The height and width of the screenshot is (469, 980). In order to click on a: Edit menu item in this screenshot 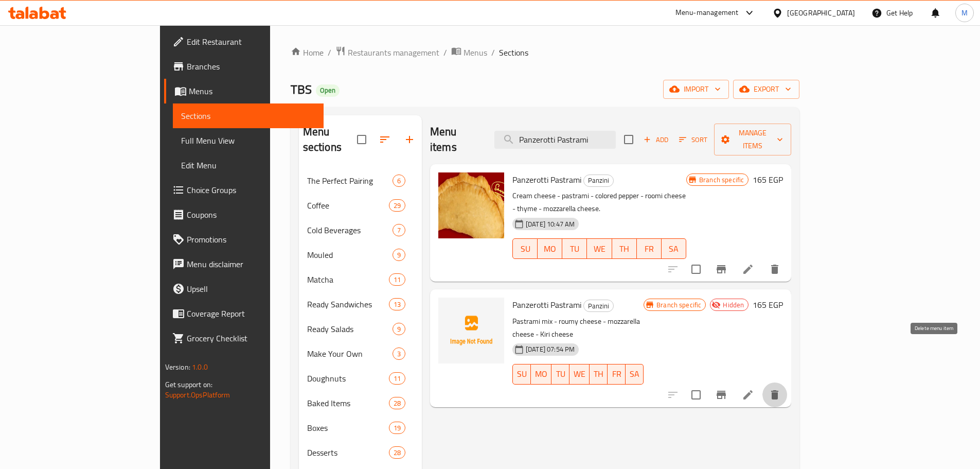, I will do `click(748, 269)`.